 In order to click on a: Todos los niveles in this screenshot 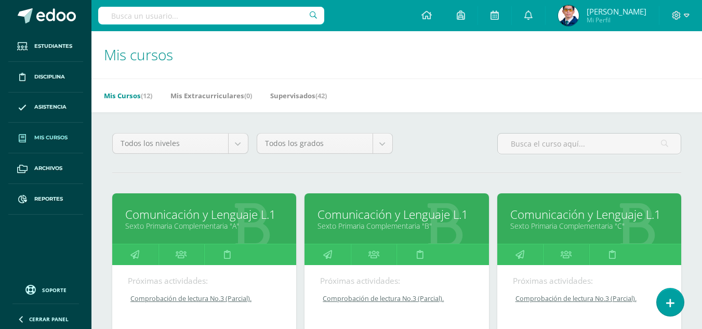, I will do `click(180, 143)`.